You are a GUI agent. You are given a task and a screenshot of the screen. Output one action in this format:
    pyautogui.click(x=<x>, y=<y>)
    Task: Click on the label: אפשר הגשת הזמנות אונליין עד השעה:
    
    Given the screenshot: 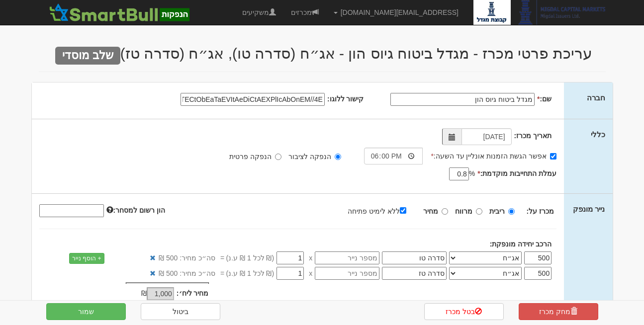 What is the action you would take?
    pyautogui.click(x=493, y=156)
    